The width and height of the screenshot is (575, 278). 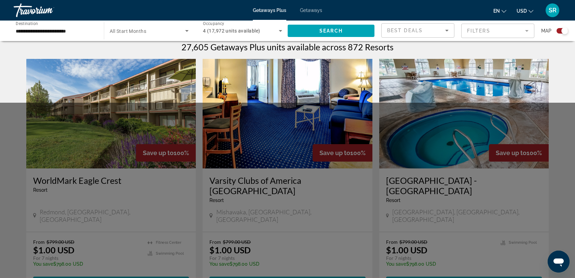 I want to click on a: Getaways, so click(x=311, y=10).